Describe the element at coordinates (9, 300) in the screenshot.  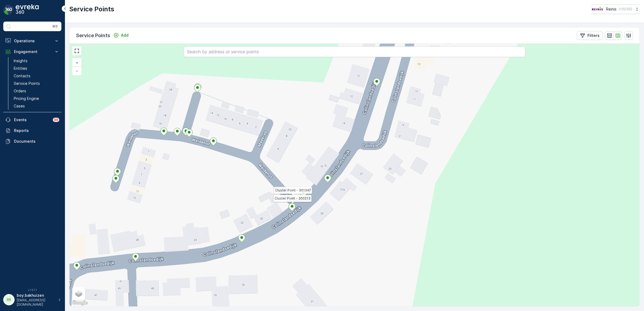
I see `div: BB` at that location.